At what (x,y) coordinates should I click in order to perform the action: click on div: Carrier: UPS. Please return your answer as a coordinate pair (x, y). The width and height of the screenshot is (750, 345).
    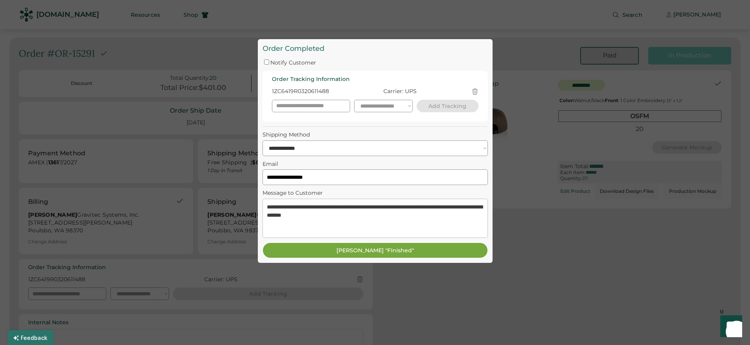
    Looking at the image, I should click on (400, 92).